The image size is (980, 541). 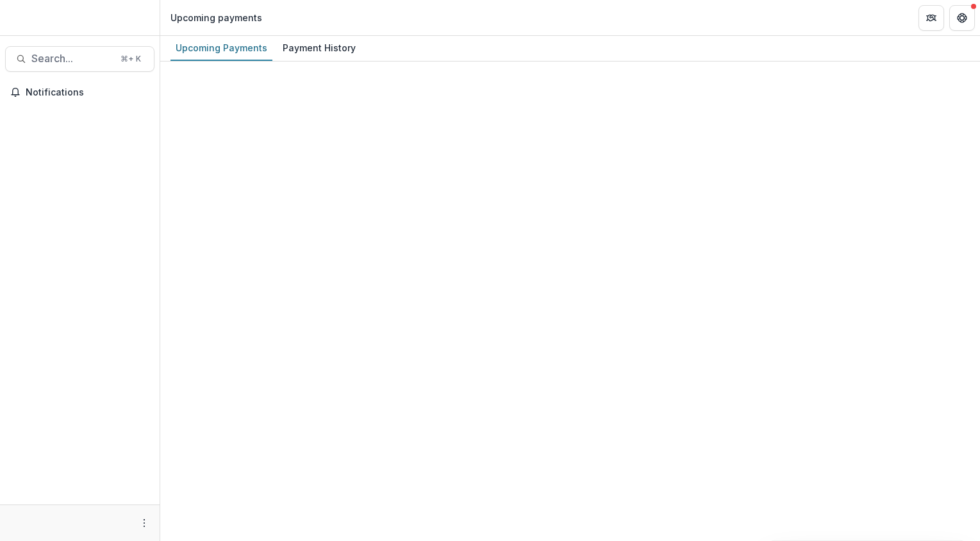 I want to click on div: Payment History, so click(x=319, y=47).